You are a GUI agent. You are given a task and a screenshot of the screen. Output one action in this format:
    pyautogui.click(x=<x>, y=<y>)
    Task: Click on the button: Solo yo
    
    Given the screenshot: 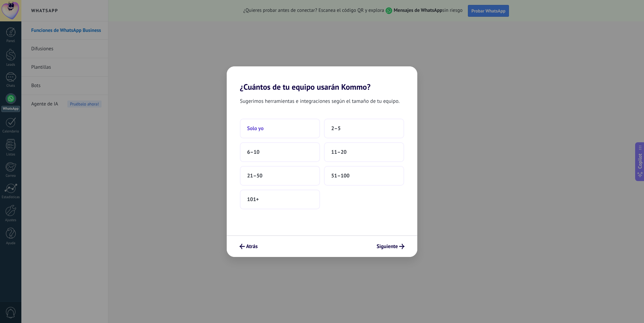 What is the action you would take?
    pyautogui.click(x=280, y=129)
    